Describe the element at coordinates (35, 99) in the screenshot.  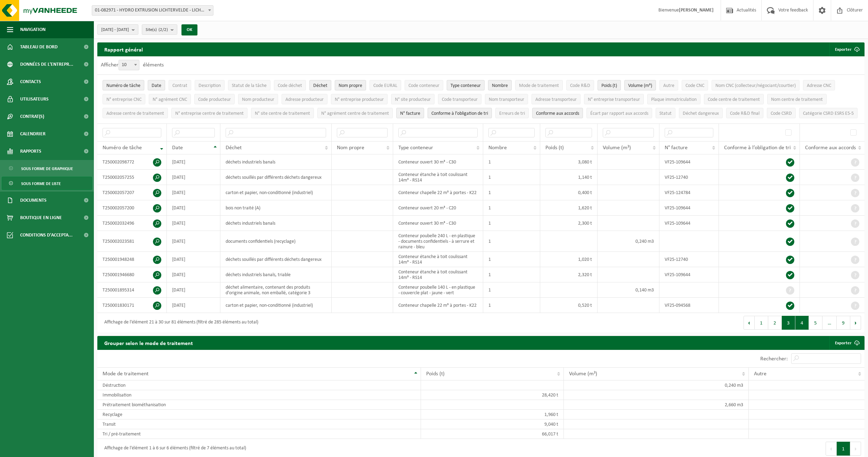
I see `span: Utilisateurs` at that location.